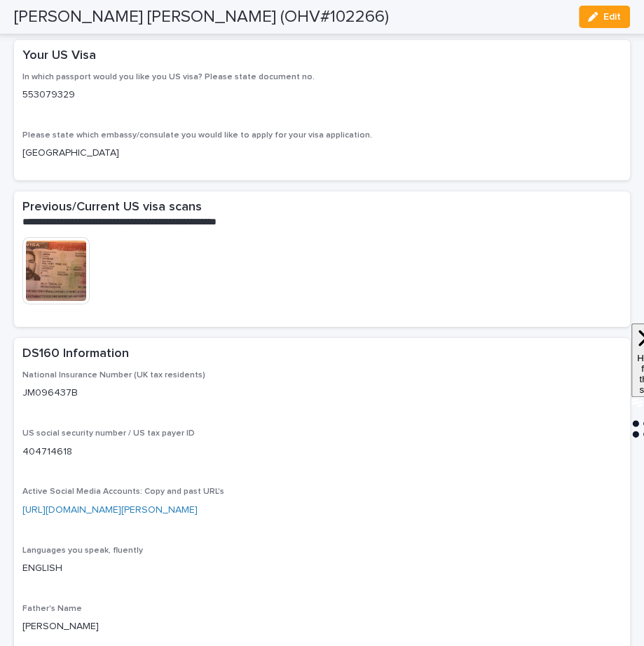  I want to click on span: National Insurance Number (UK tax residents), so click(114, 376).